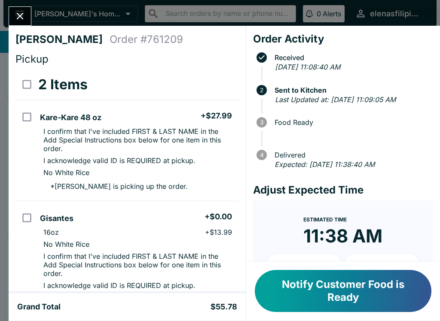 Image resolution: width=440 pixels, height=321 pixels. Describe the element at coordinates (351, 58) in the screenshot. I see `span: Received` at that location.